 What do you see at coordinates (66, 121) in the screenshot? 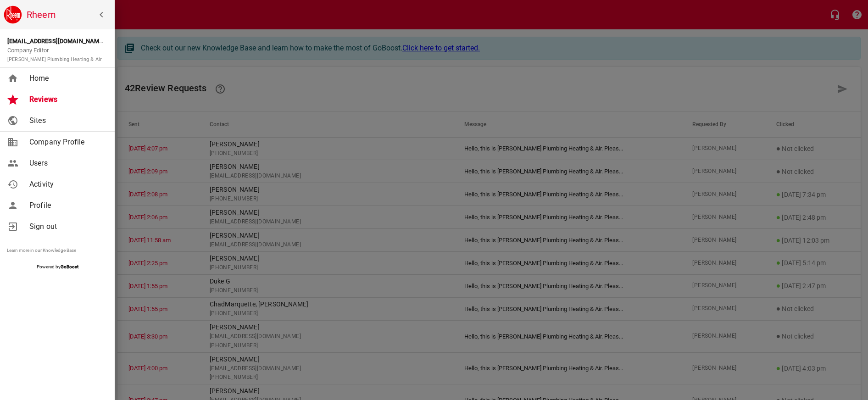
I see `span: Sites` at bounding box center [66, 121].